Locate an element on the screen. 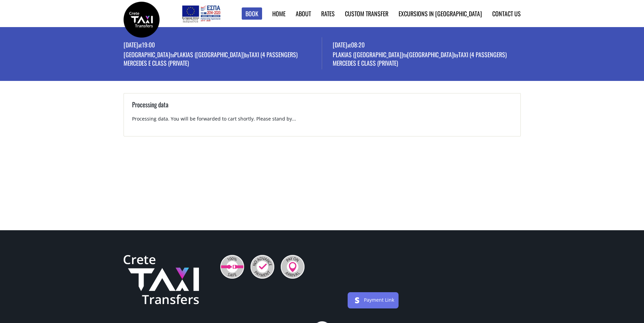 The width and height of the screenshot is (644, 323). a: Custom Transfer is located at coordinates (366, 13).